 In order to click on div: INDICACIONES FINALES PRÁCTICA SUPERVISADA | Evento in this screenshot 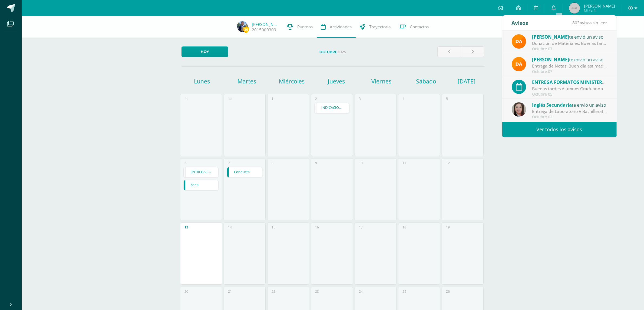, I will do `click(332, 108)`.